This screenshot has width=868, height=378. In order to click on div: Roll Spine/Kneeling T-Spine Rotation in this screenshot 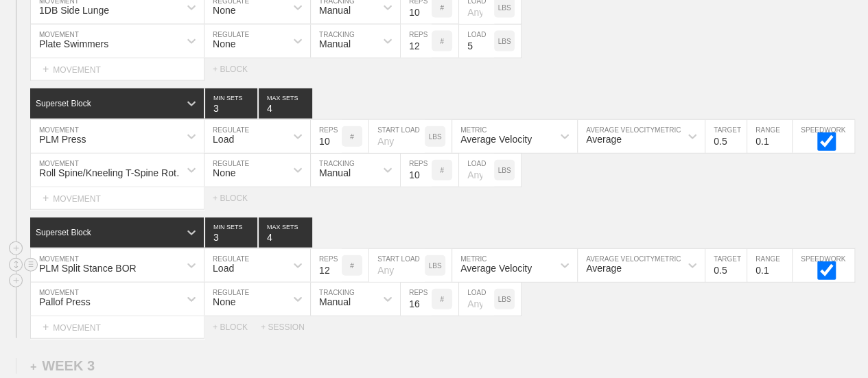, I will do `click(114, 173)`.